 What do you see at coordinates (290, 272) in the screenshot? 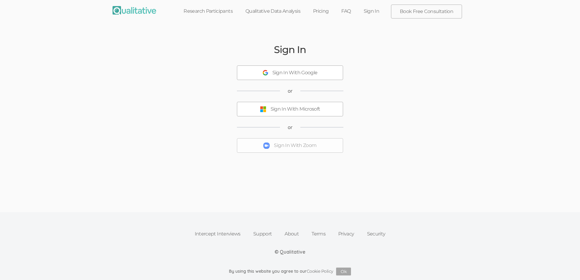
I see `div: By using this website you agree to our` at bounding box center [290, 272].